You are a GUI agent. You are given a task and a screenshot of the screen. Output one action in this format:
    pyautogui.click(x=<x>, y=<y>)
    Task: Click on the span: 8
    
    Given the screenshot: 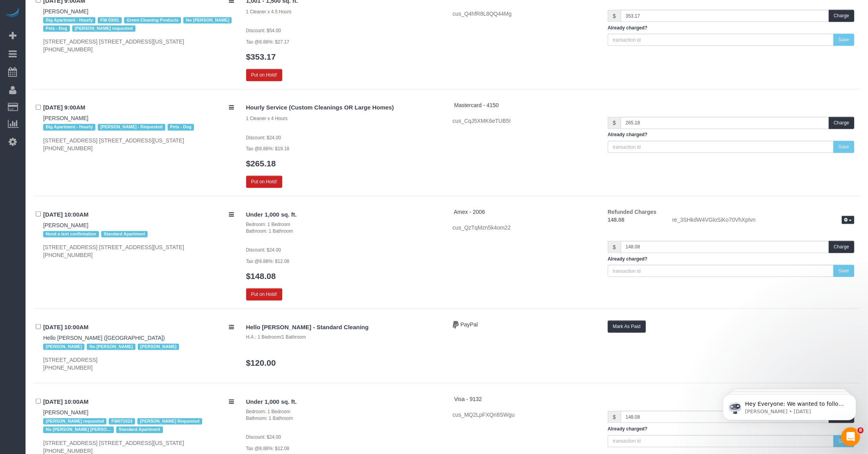 What is the action you would take?
    pyautogui.click(x=860, y=431)
    